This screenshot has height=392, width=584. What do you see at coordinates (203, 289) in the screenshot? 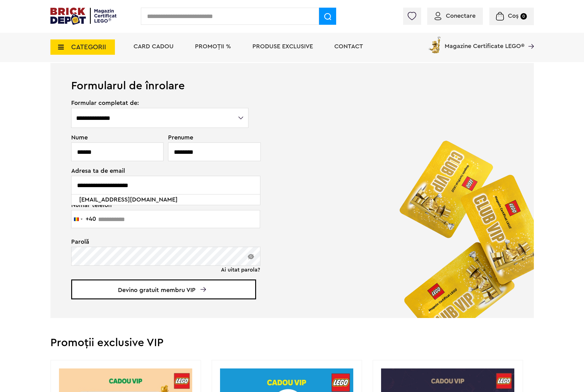
I see `img: Arrow%20-%20Down.svg` at bounding box center [203, 289].